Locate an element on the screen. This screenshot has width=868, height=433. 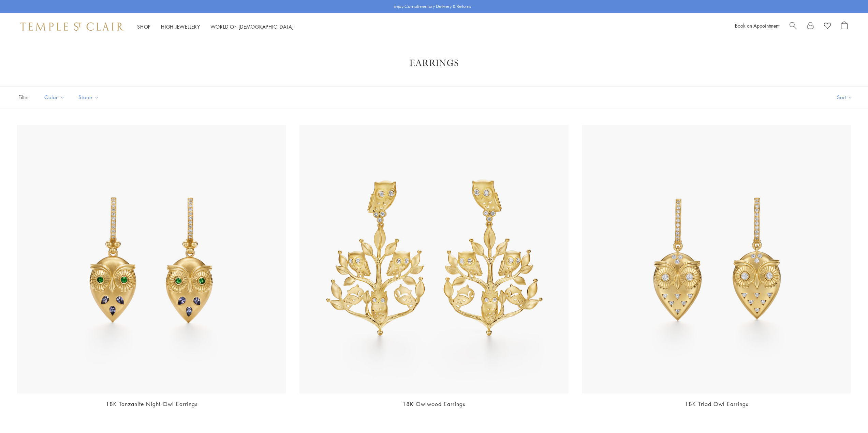
span: Color is located at coordinates (55, 97).